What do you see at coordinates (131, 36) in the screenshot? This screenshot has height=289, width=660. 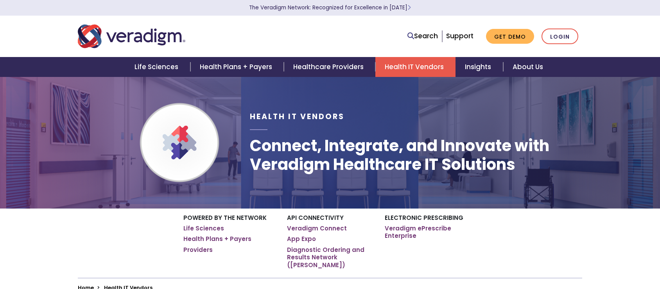 I see `a: Veradigm logo` at bounding box center [131, 36].